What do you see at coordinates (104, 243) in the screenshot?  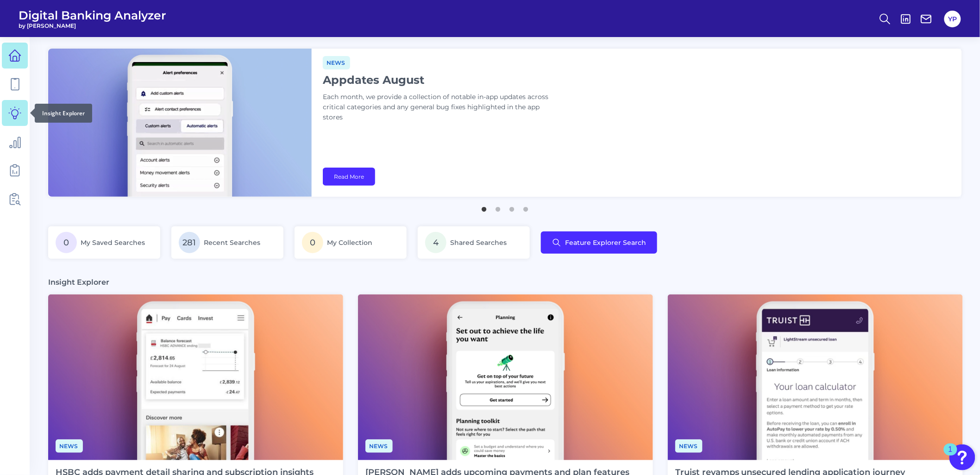 I see `a: 0My Saved Searches` at bounding box center [104, 243].